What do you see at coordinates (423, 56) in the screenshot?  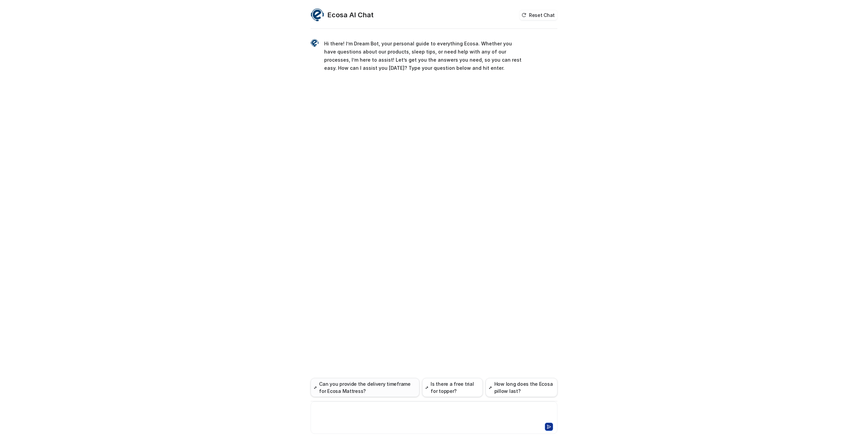 I see `p: Hi there! I’m Dream Bot, your personal guide to everything Ecosa. Whether you have questions abou...` at bounding box center [423, 56].